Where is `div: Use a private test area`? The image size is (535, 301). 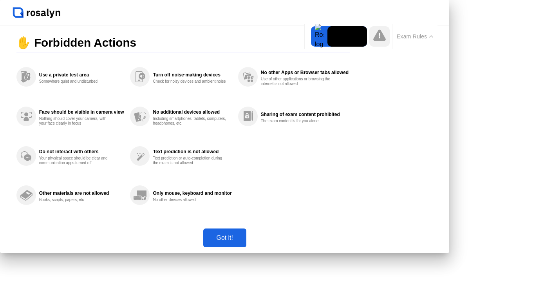
div: Use a private test area is located at coordinates (81, 75).